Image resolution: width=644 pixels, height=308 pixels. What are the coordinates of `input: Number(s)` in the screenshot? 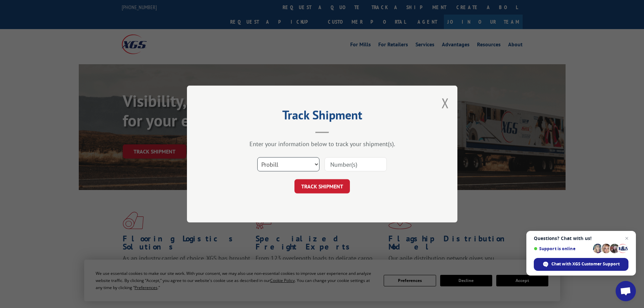 It's located at (356, 164).